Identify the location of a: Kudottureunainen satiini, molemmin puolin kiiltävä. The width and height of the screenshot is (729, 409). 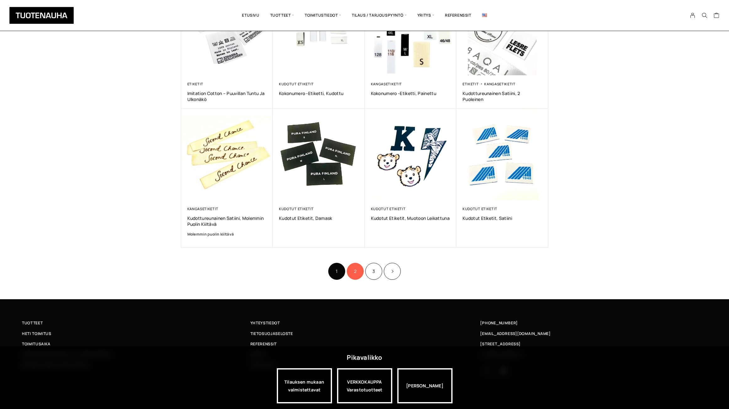
(227, 221).